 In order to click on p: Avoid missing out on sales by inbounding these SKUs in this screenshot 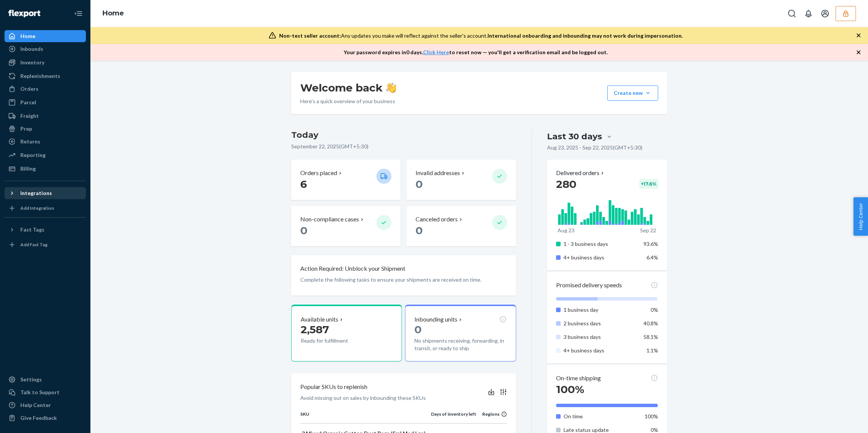, I will do `click(363, 398)`.